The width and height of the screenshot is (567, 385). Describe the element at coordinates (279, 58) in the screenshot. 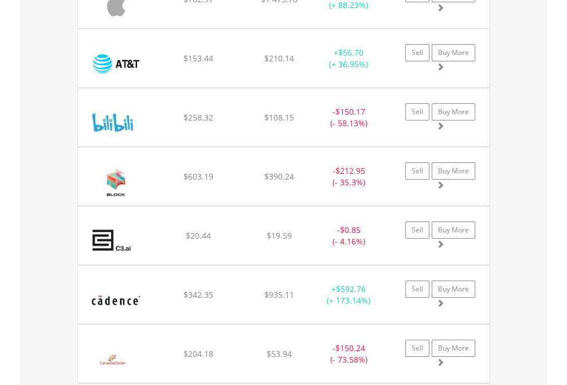

I see `span: $210.14` at that location.